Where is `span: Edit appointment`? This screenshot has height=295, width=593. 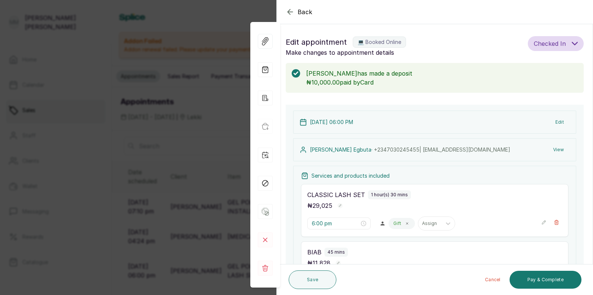 span: Edit appointment is located at coordinates (316, 42).